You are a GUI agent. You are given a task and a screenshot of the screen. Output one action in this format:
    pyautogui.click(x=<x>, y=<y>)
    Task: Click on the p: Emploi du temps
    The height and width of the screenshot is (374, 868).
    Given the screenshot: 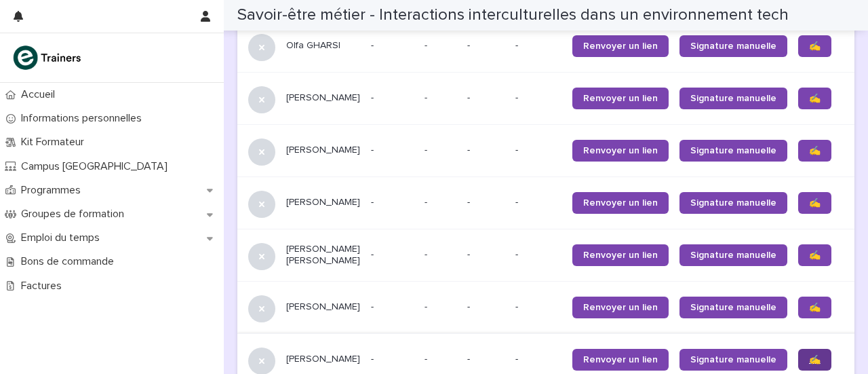 What is the action you would take?
    pyautogui.click(x=63, y=237)
    